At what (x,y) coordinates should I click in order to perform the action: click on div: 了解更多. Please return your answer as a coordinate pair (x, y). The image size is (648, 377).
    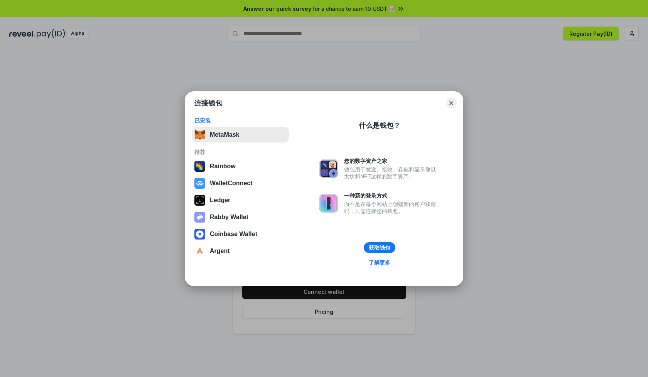
    Looking at the image, I should click on (379, 263).